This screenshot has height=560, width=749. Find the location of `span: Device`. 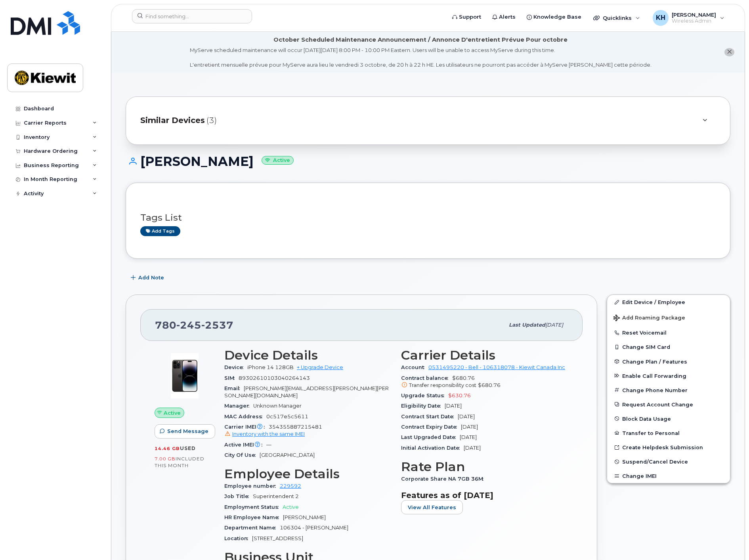

span: Device is located at coordinates (236, 367).